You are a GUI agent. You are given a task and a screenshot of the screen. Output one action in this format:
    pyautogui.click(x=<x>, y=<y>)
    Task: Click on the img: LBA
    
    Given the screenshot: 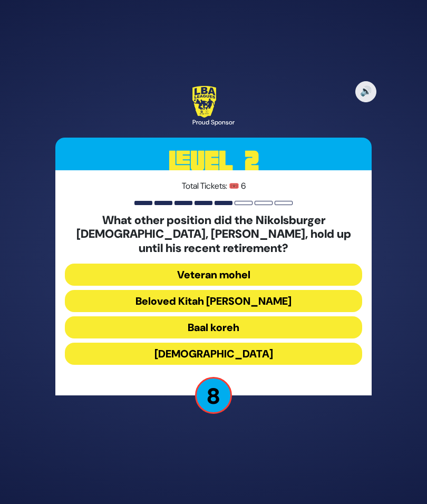 What is the action you would take?
    pyautogui.click(x=204, y=102)
    